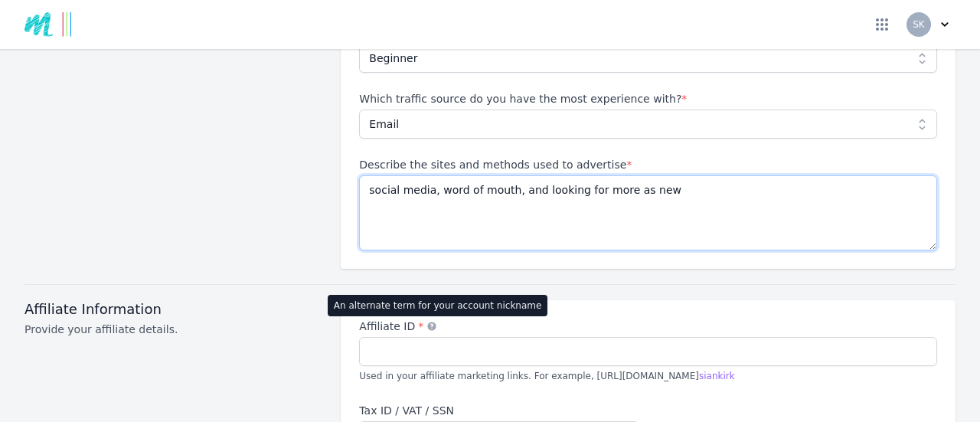 The height and width of the screenshot is (422, 980). I want to click on label: Affiliate ID, so click(648, 327).